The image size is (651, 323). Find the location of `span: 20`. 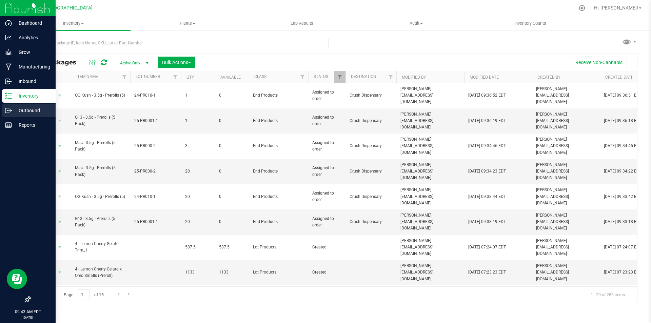

span: 20 is located at coordinates (198, 171).